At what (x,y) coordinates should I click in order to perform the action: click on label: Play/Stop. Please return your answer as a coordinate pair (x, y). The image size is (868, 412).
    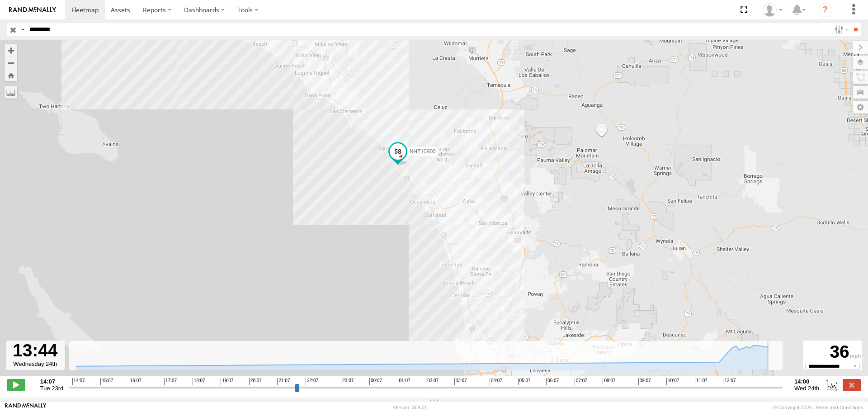
    Looking at the image, I should click on (17, 385).